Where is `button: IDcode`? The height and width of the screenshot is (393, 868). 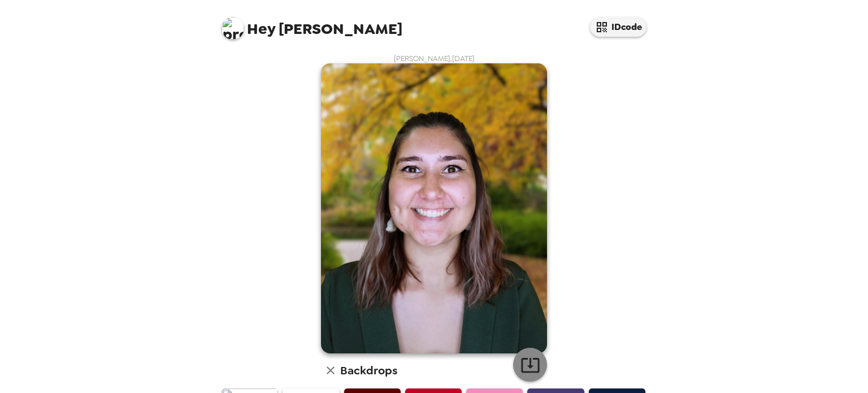
button: IDcode is located at coordinates (618, 27).